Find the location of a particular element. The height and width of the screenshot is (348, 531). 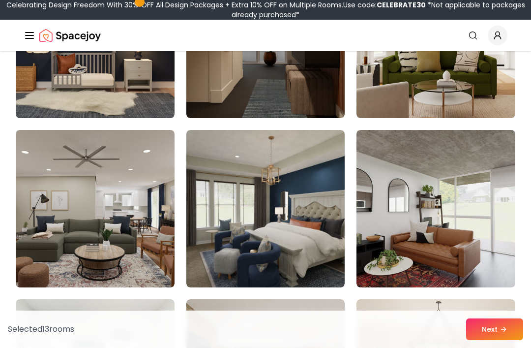

img: Room room-21 is located at coordinates (436, 209).